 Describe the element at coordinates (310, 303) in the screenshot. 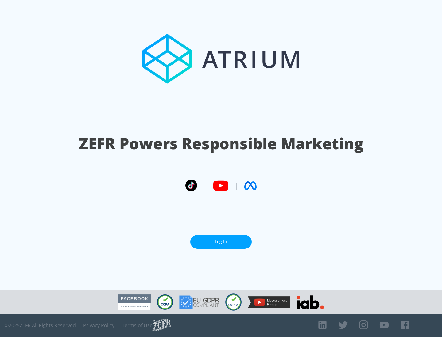

I see `img: IAB` at that location.